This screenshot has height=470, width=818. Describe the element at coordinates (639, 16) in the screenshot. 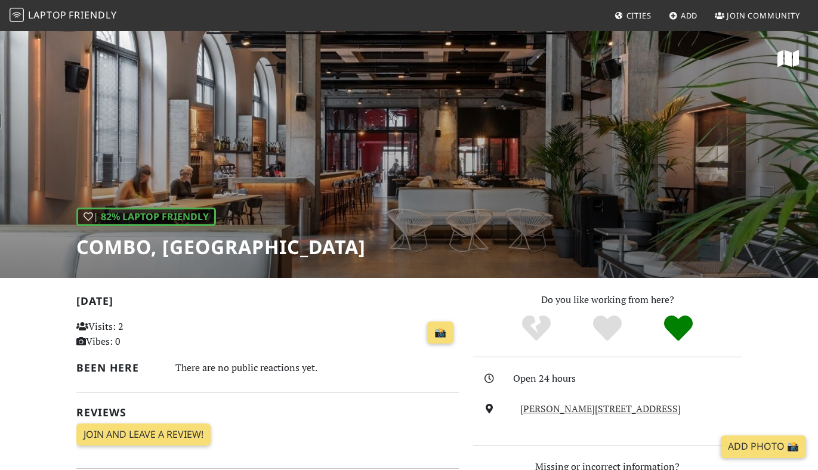

I see `span: Cities` at that location.